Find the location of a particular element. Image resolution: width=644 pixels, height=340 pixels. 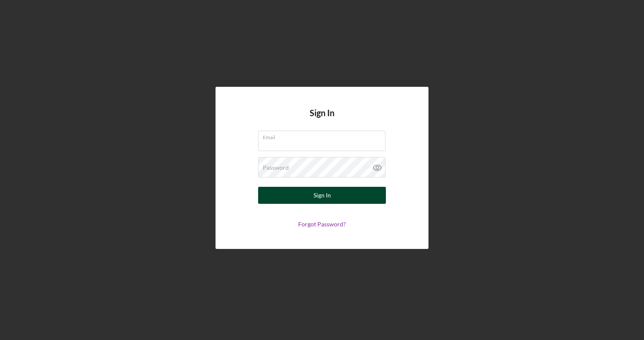

label: Password is located at coordinates (275, 168).